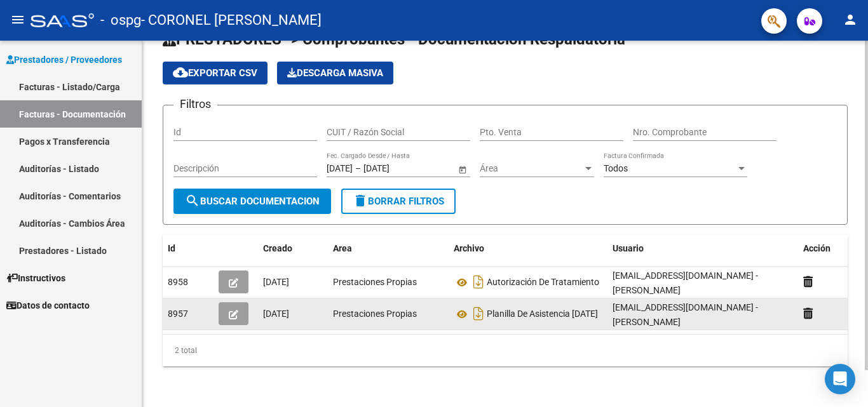 Image resolution: width=868 pixels, height=407 pixels. I want to click on datatable-header-cell: Area, so click(388, 249).